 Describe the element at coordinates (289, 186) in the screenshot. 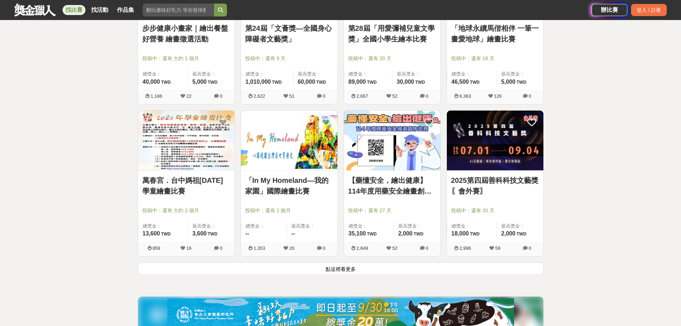

I see `a: 「In My Homeland—我的家園」國際繪畫比賽` at that location.